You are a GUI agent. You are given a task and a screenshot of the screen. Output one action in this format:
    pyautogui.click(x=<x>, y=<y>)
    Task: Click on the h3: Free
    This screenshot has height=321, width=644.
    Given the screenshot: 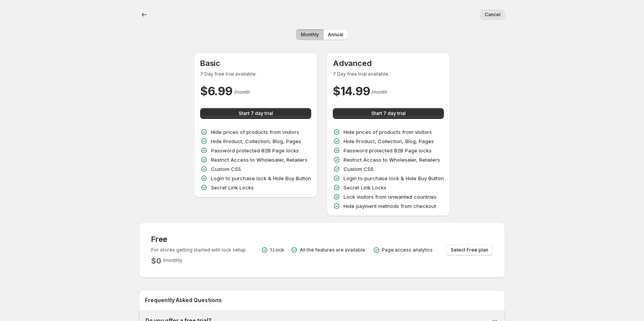 What is the action you would take?
    pyautogui.click(x=199, y=239)
    